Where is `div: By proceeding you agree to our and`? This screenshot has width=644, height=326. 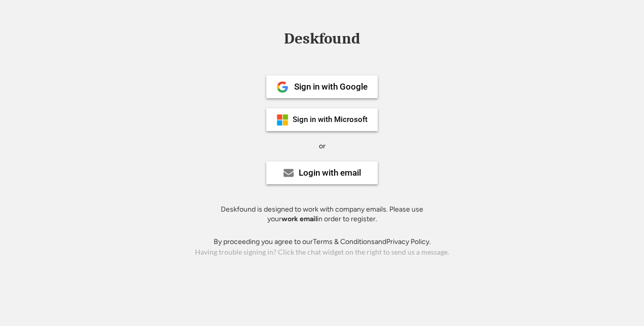
div: By proceeding you agree to our and is located at coordinates (322, 242).